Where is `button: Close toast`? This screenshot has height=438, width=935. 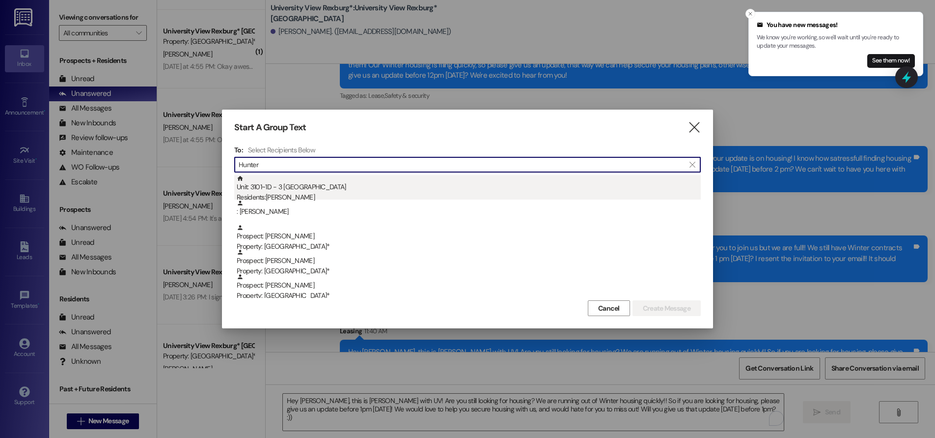 button: Close toast is located at coordinates (751, 14).